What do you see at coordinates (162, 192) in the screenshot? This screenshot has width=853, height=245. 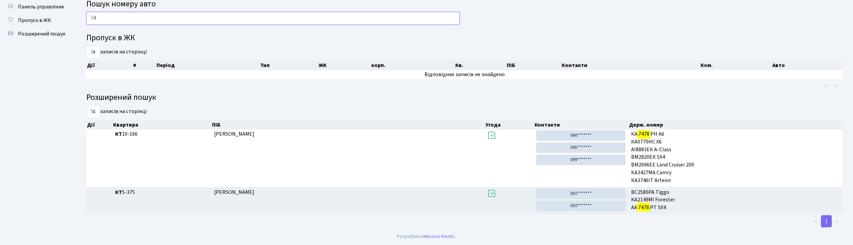 I see `span: 5-375` at bounding box center [162, 192].